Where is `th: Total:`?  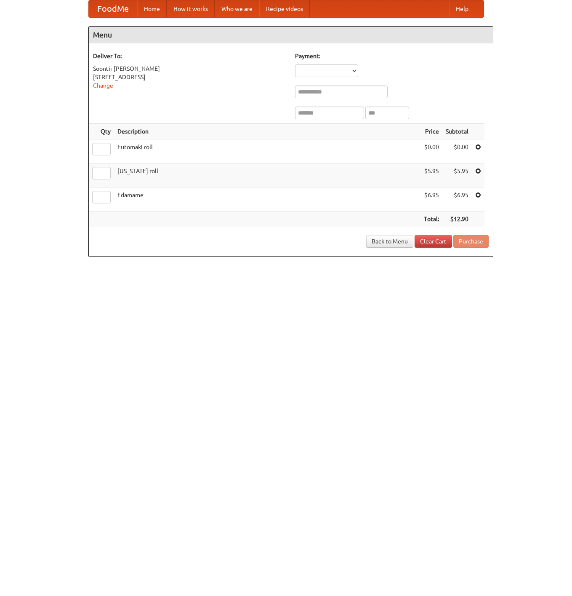
th: Total: is located at coordinates (432, 219).